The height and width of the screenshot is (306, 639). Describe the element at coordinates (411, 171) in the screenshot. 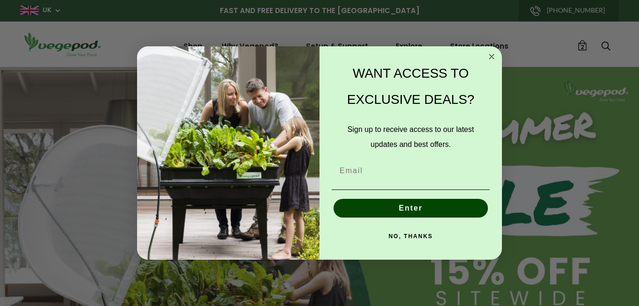

I see `input: Email` at that location.